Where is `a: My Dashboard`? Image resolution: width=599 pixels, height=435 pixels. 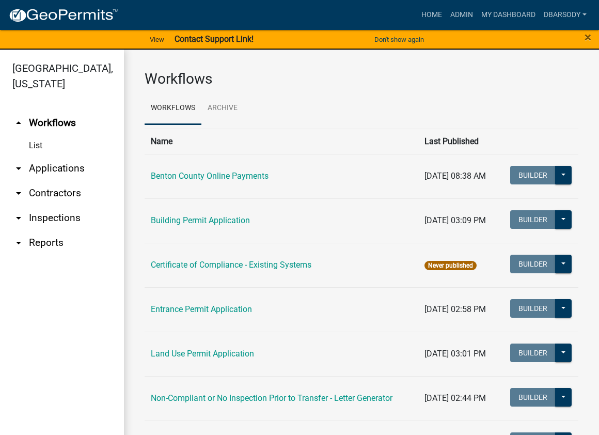 a: My Dashboard is located at coordinates (508, 15).